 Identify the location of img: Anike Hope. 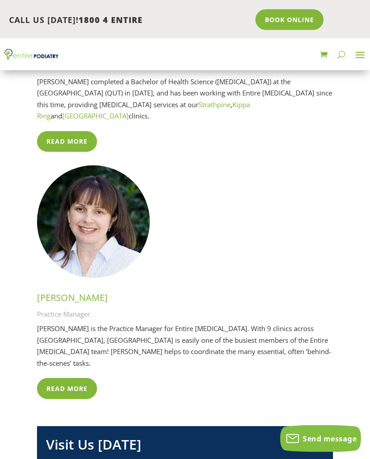
(93, 222).